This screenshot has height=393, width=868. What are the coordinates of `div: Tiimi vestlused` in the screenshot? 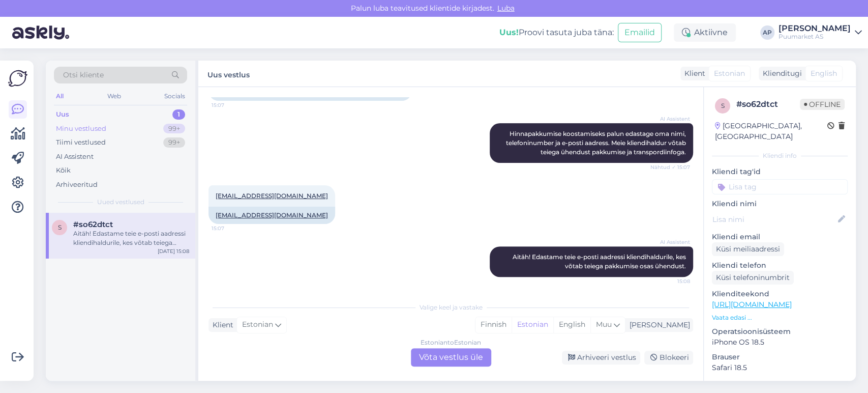 It's located at (81, 143).